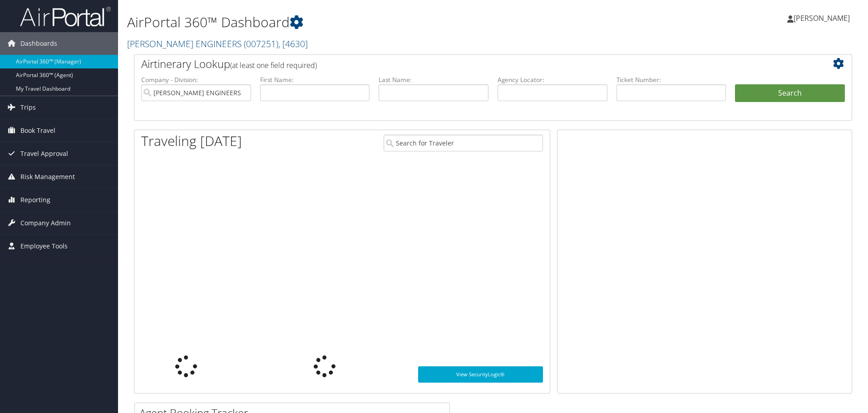  Describe the element at coordinates (44, 154) in the screenshot. I see `span: Travel Approval` at that location.